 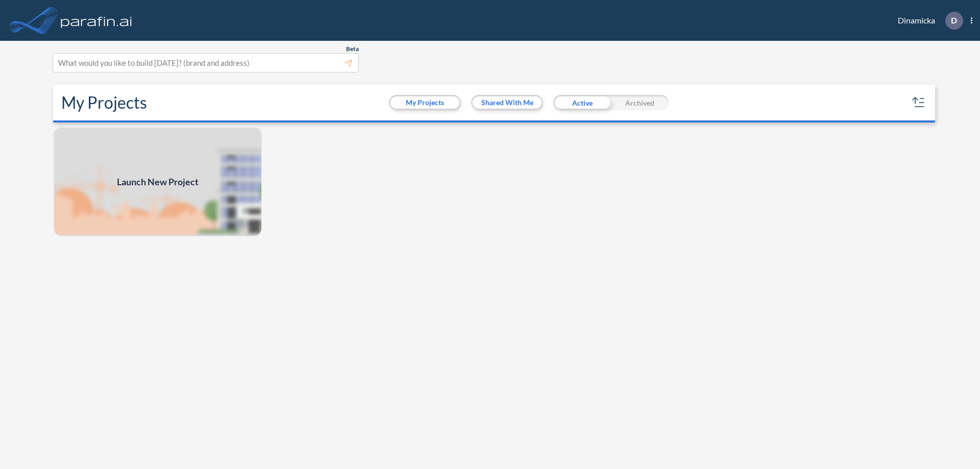 I want to click on div: Active, so click(x=582, y=102).